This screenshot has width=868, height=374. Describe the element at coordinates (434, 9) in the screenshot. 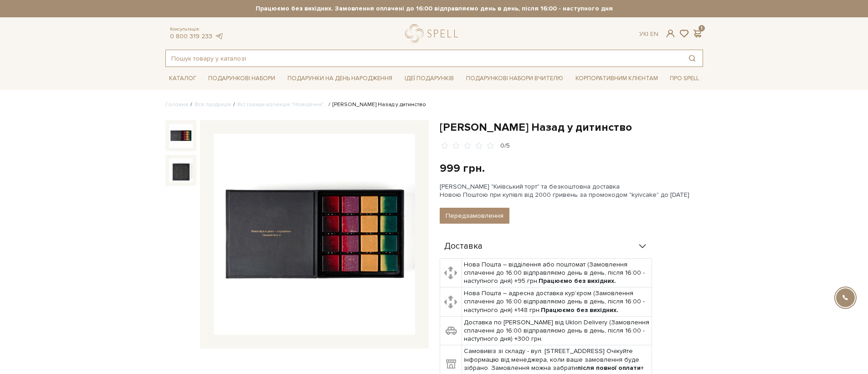

I see `strong: Працюємо без вихідних. Замовлення оплачені до 16:00 відправляємо день в день, після 16:00 - насту...` at that location.